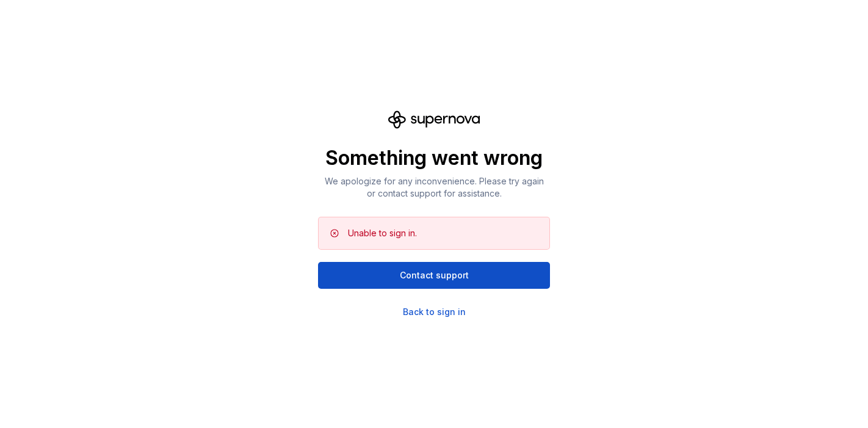 Image resolution: width=868 pixels, height=428 pixels. I want to click on p: We apologize for any inconvenience. Please try again or contact support for assistance., so click(434, 188).